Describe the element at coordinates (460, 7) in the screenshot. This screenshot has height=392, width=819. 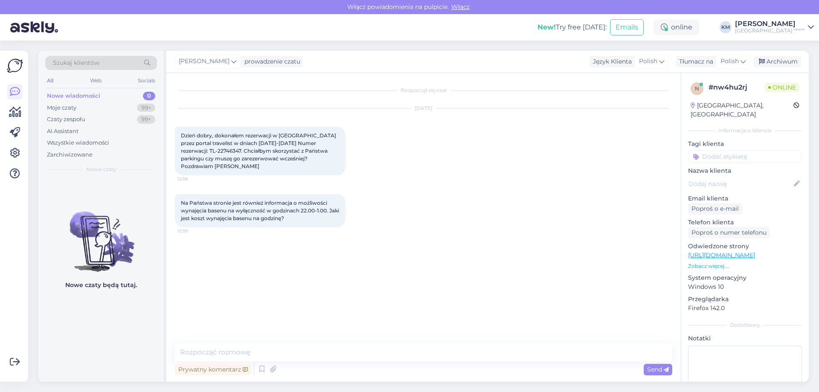
I see `span: Włącz` at that location.